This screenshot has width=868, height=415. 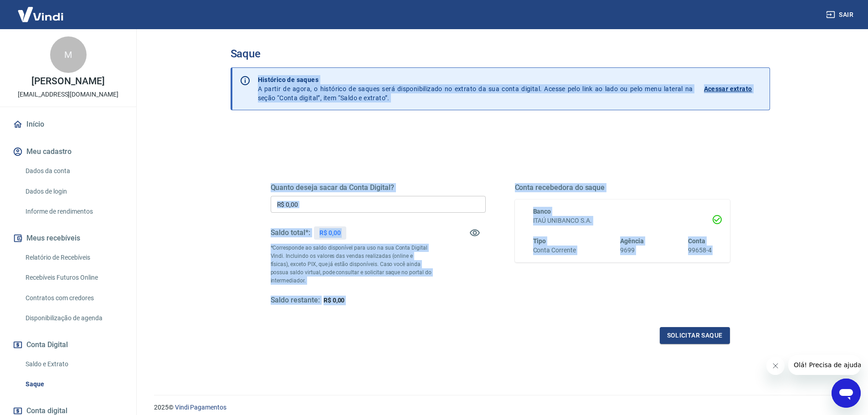 I want to click on button: Solicitar saque, so click(x=695, y=335).